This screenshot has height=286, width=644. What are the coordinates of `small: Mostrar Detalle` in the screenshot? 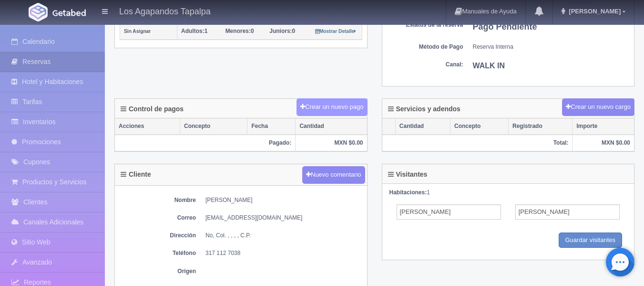 It's located at (336, 31).